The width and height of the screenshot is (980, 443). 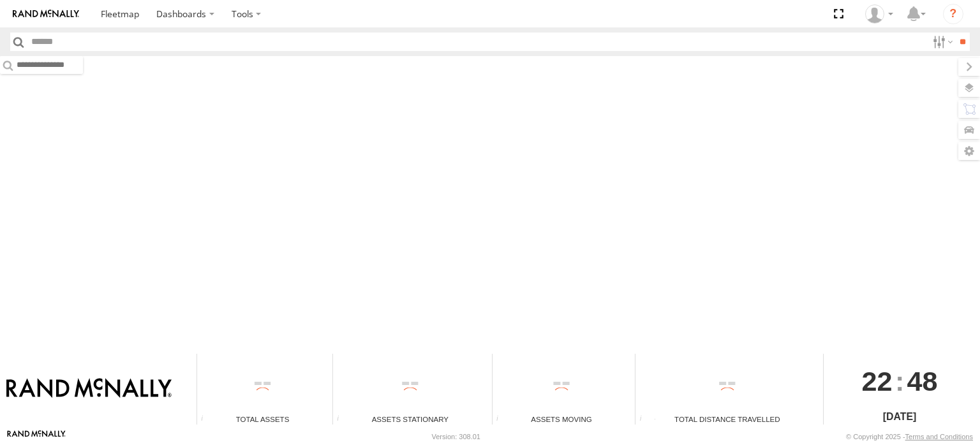 What do you see at coordinates (939, 437) in the screenshot?
I see `a: Terms and Conditions` at bounding box center [939, 437].